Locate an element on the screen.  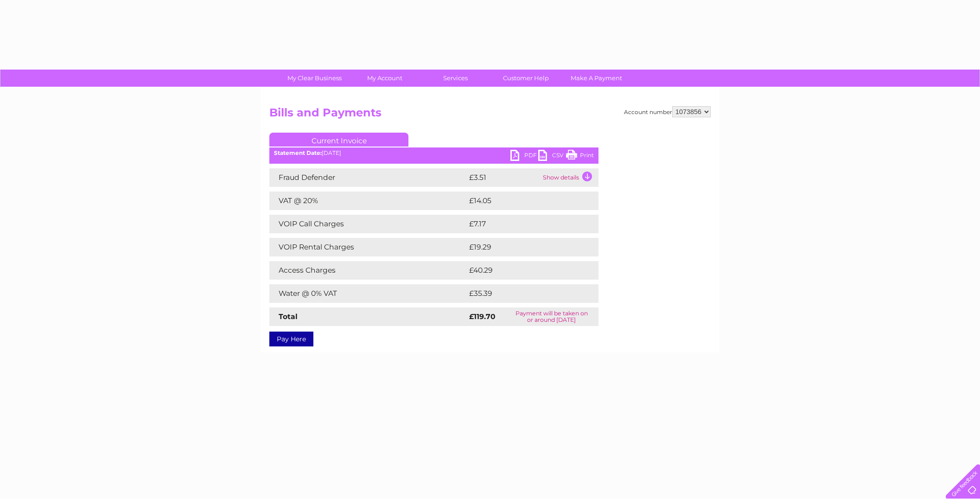
td: VOIP Rental Charges is located at coordinates (368, 247).